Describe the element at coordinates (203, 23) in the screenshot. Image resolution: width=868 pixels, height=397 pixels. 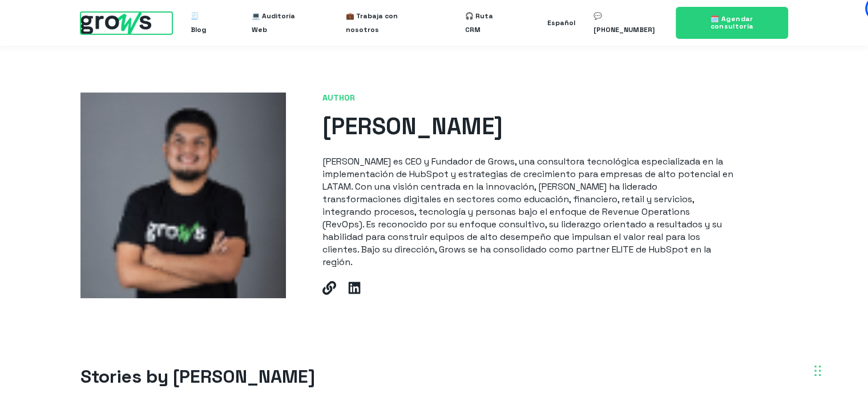
I see `a: 🧾 Blog` at that location.